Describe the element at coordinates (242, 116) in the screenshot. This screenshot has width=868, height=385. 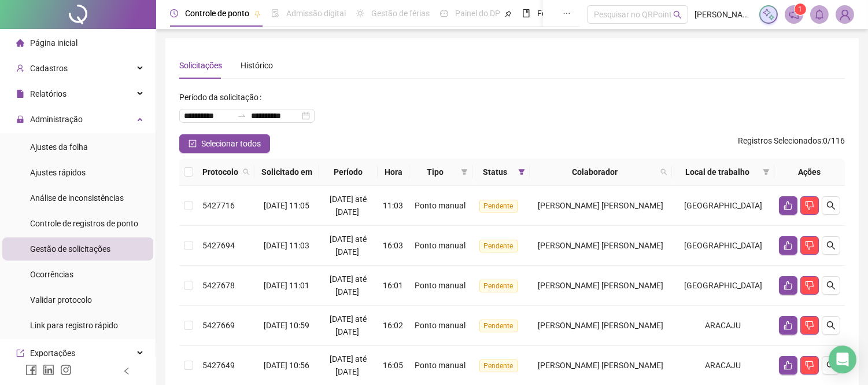
I see `span: to` at that location.